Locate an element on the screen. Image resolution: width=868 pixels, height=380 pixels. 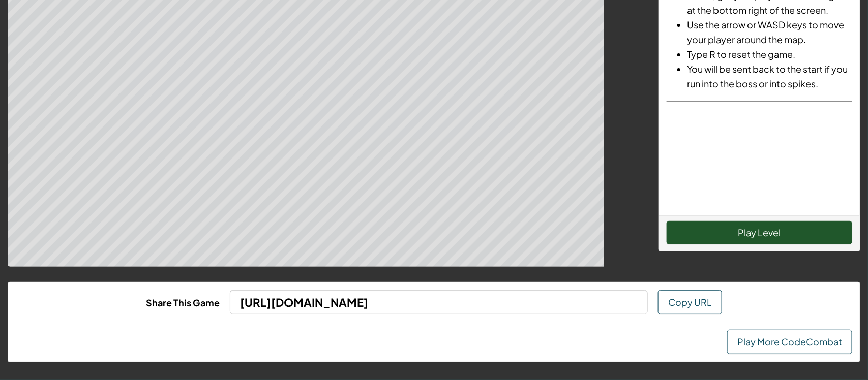
li: You will be sent back to the start if you run into the boss or into spikes. is located at coordinates (769, 77).